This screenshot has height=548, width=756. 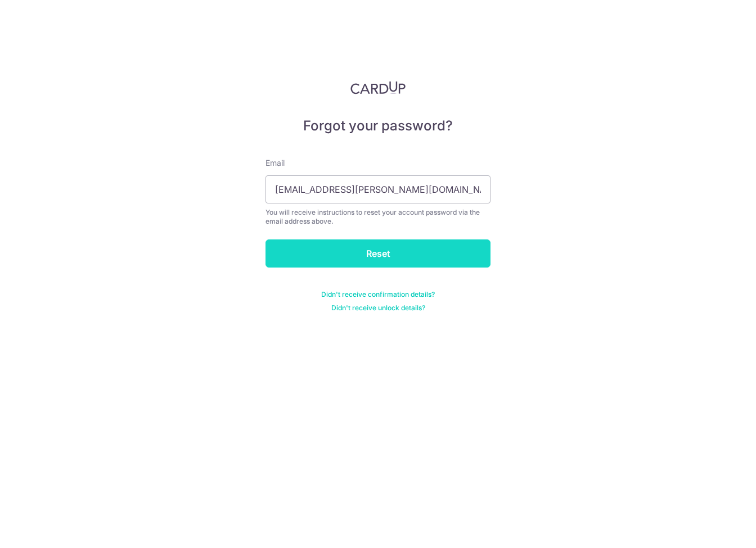 What do you see at coordinates (378, 189) in the screenshot?
I see `input: Enter your Email` at bounding box center [378, 189].